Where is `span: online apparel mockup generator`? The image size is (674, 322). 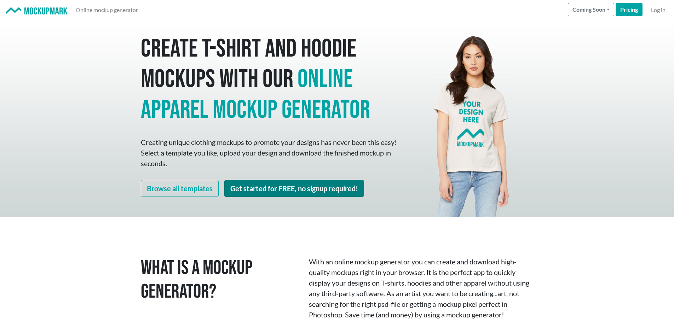 span: online apparel mockup generator is located at coordinates (255, 94).